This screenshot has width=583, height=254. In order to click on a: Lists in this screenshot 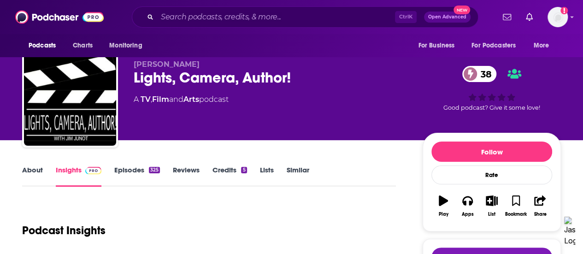, I will do `click(267, 176)`.